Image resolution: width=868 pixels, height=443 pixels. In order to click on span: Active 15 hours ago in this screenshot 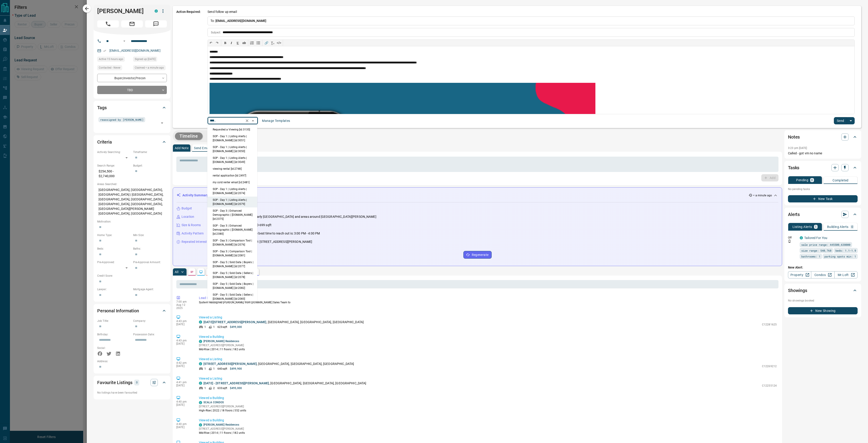, I will do `click(111, 59)`.